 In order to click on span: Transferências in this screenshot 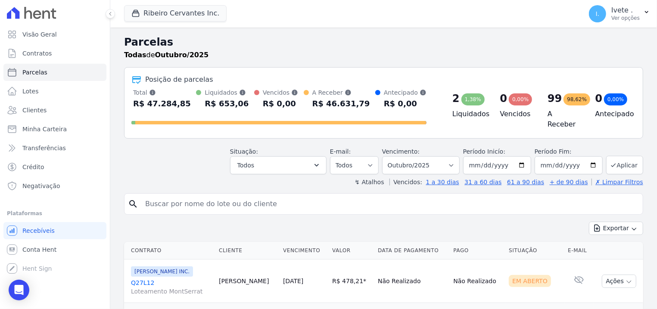, I will do `click(44, 148)`.